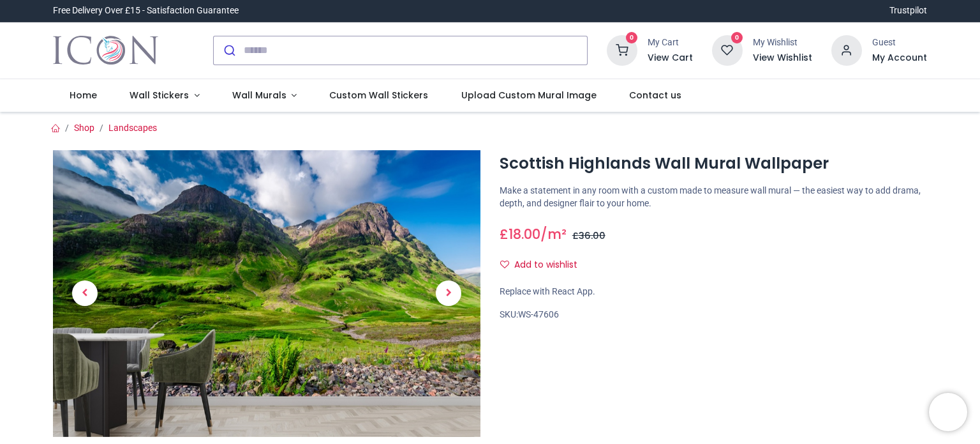 This screenshot has width=980, height=444. What do you see at coordinates (670, 58) in the screenshot?
I see `h6: View Cart` at bounding box center [670, 58].